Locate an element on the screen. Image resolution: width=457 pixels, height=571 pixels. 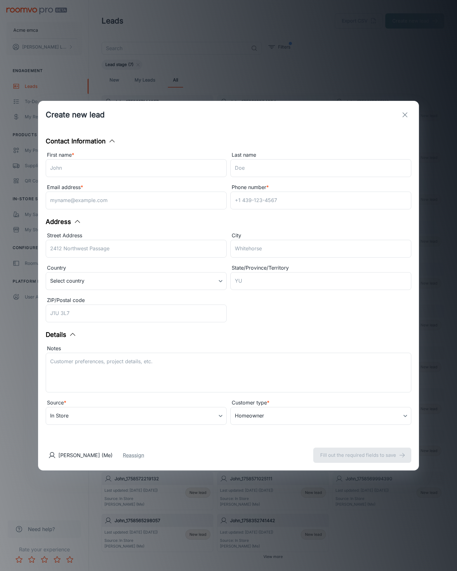
input: +1 439-123-4567 is located at coordinates (321, 200).